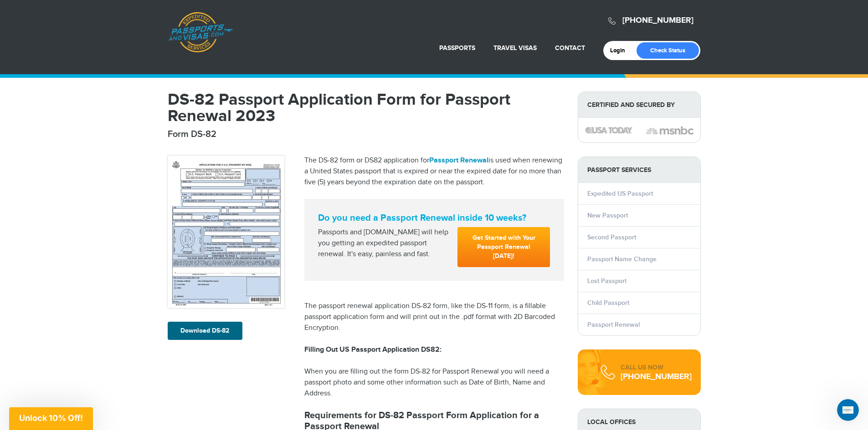  What do you see at coordinates (366, 134) in the screenshot?
I see `h2: Form DS-82` at bounding box center [366, 134].